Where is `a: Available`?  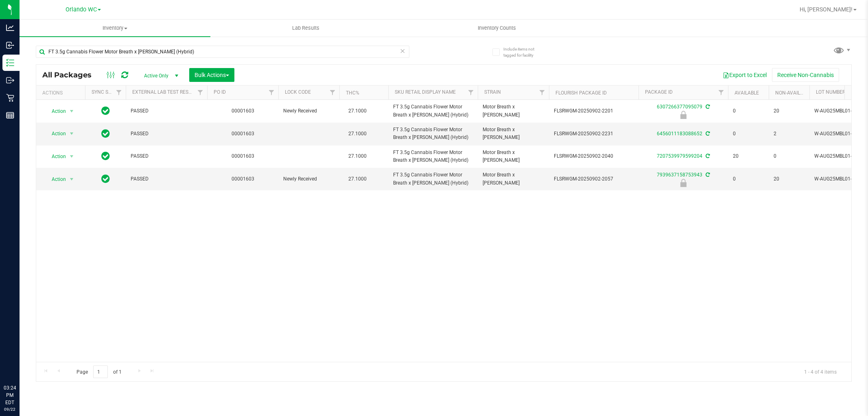
a: Available is located at coordinates (746, 93).